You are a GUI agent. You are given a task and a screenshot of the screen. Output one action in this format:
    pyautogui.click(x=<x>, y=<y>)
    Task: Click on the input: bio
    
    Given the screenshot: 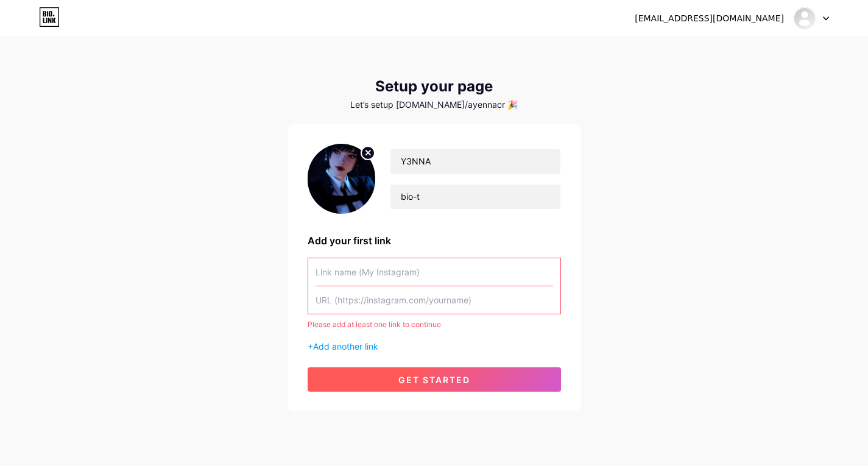 What is the action you would take?
    pyautogui.click(x=475, y=196)
    